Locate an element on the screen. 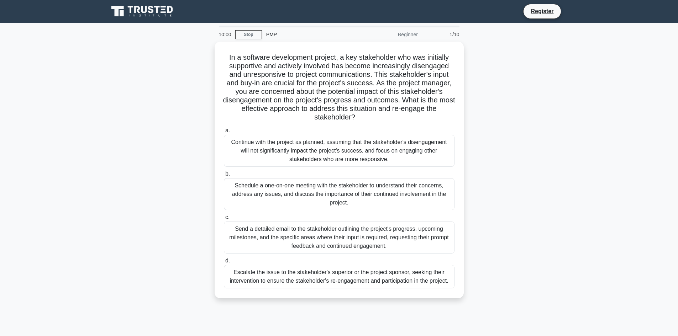  div: PMP is located at coordinates (311, 35).